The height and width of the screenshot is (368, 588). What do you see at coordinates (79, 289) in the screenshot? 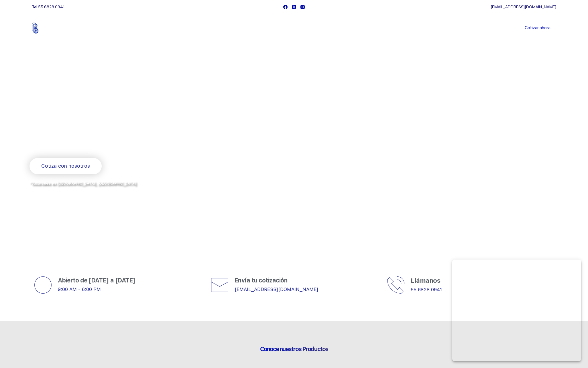
I see `span: 9:00 AM - 6:00 PM` at bounding box center [79, 289].